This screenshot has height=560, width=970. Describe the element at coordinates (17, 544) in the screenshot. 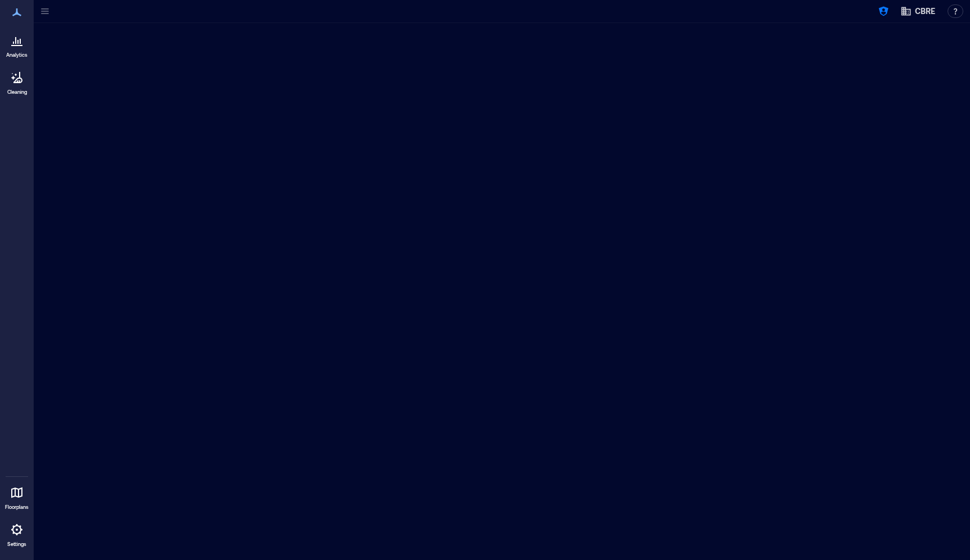

I see `p: Settings` at that location.